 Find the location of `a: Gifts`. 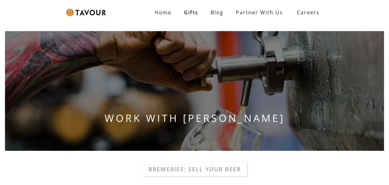

a: Gifts is located at coordinates (191, 12).